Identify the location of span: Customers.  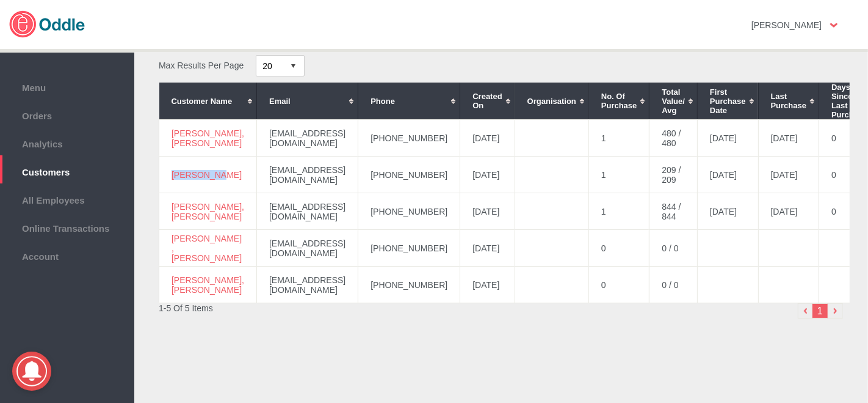
(67, 171).